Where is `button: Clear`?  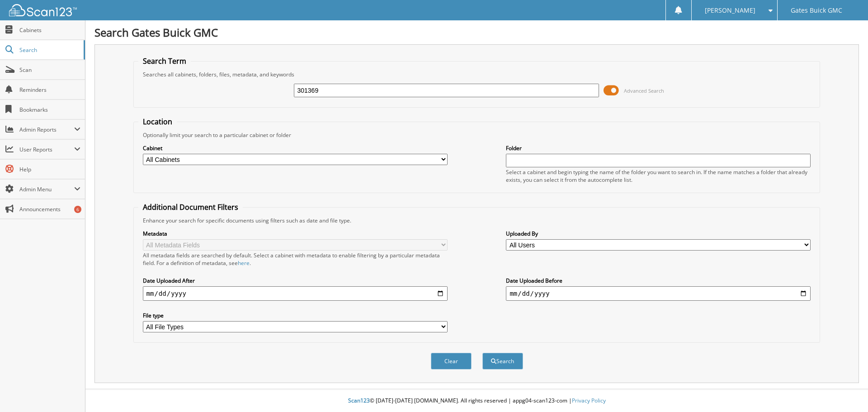
button: Clear is located at coordinates (451, 361).